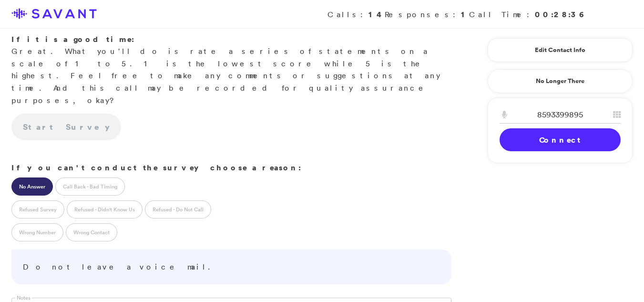  Describe the element at coordinates (66, 127) in the screenshot. I see `a: Start Survey` at that location.